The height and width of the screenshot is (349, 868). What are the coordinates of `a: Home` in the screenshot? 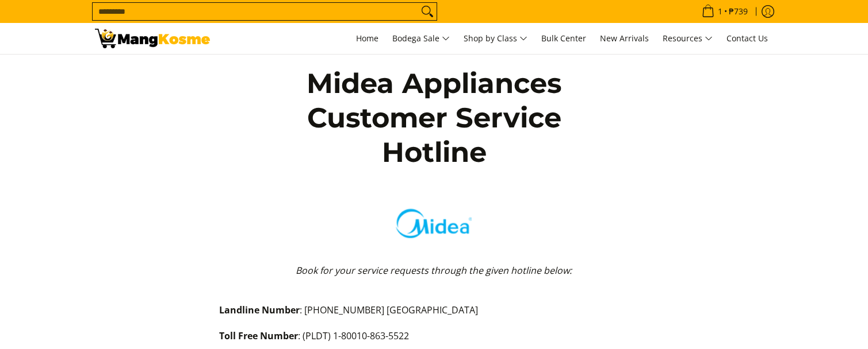 It's located at (367, 38).